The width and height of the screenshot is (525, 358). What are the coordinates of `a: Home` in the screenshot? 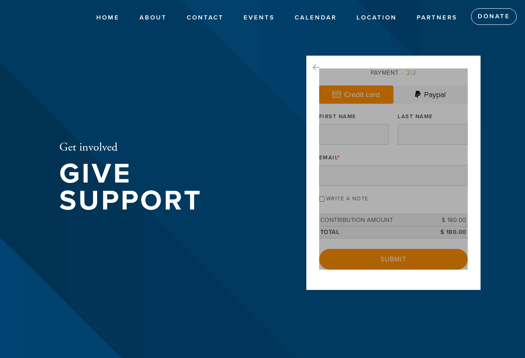 It's located at (108, 18).